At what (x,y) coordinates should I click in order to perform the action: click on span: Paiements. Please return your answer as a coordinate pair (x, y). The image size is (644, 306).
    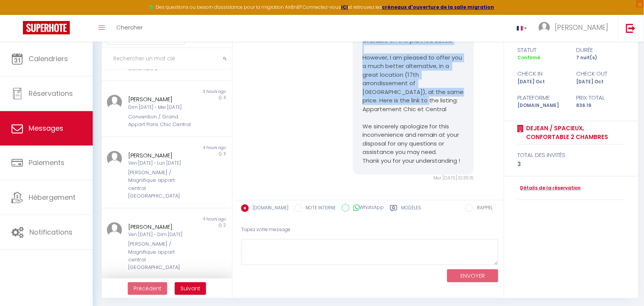
    Looking at the image, I should click on (47, 162).